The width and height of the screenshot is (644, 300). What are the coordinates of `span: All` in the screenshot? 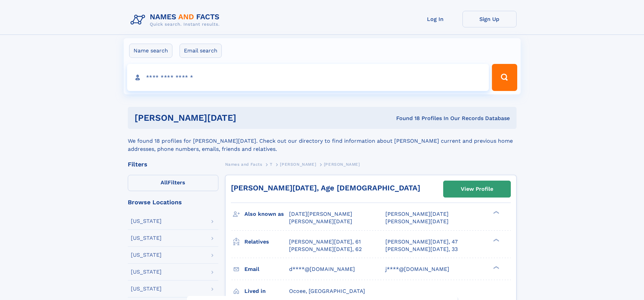 It's located at (164, 182).